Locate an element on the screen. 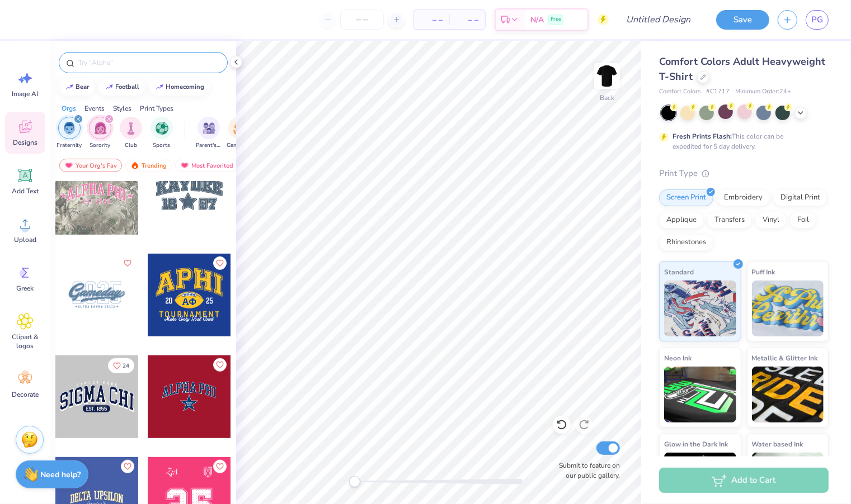  span: Sorority is located at coordinates (100, 145).